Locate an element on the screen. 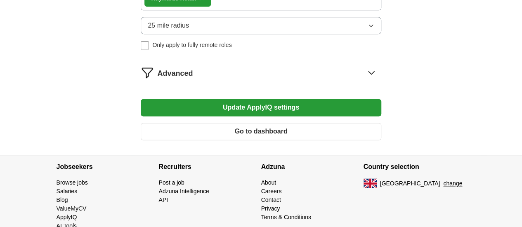  a: ValueMyCV is located at coordinates (71, 209).